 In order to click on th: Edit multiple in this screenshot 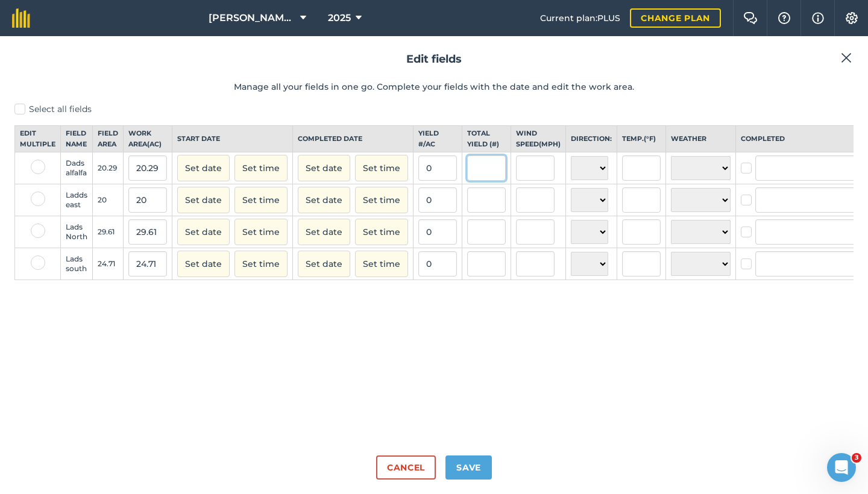, I will do `click(38, 139)`.